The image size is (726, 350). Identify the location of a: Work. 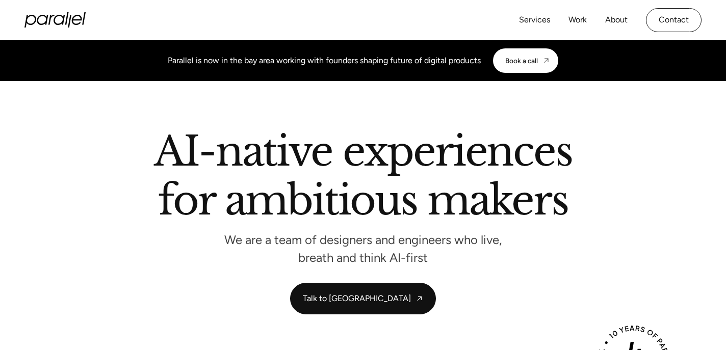
(578, 20).